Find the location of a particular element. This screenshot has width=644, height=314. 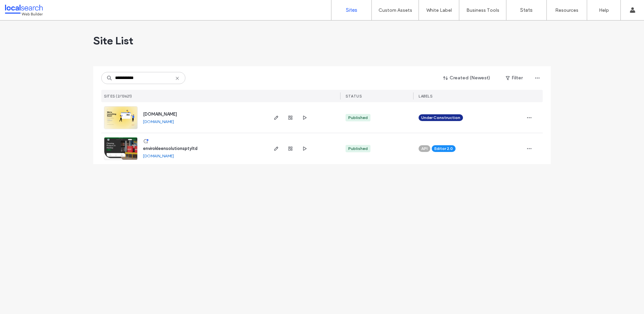

span: Editor 2.0 is located at coordinates (444, 149).